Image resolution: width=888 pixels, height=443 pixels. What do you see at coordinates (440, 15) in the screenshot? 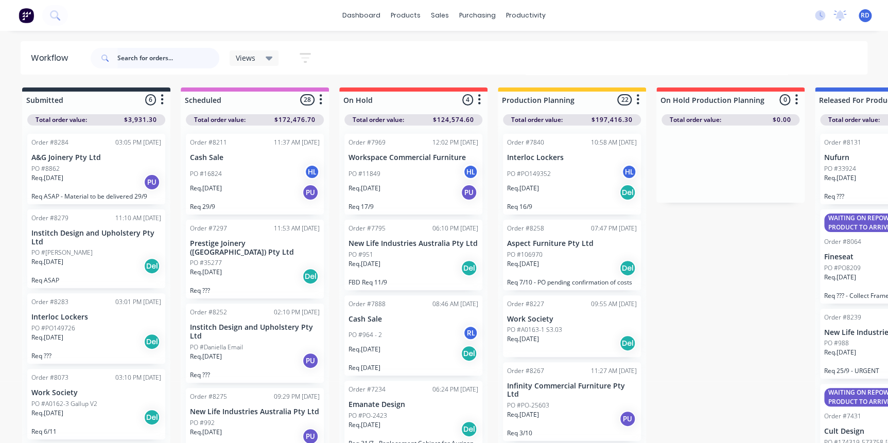
I see `div: sales` at bounding box center [440, 15].